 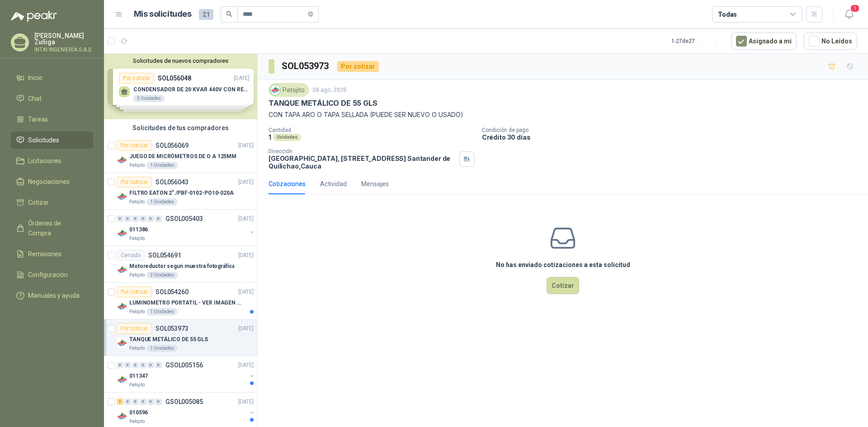 I want to click on p: JUEGO DE MICRÓMETROS DE O A 125MM, so click(x=183, y=156).